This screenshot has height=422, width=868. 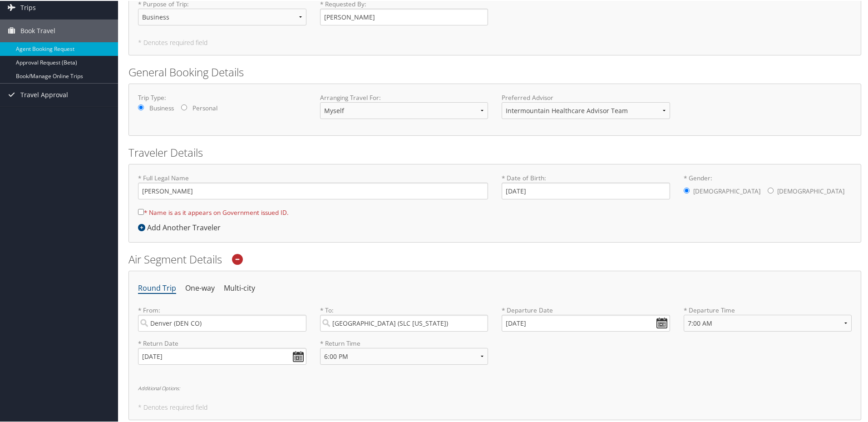 What do you see at coordinates (162, 108) in the screenshot?
I see `label: Business` at bounding box center [162, 108].